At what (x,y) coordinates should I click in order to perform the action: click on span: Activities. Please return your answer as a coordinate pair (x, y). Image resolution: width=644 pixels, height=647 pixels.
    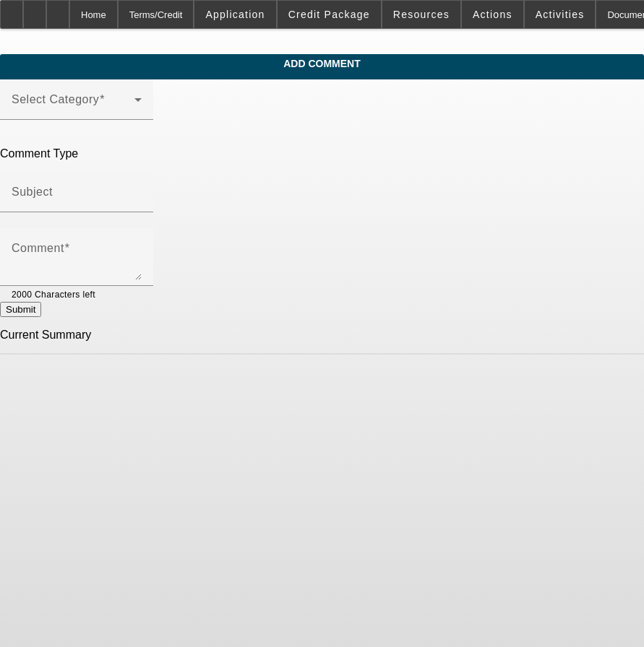
    Looking at the image, I should click on (560, 14).